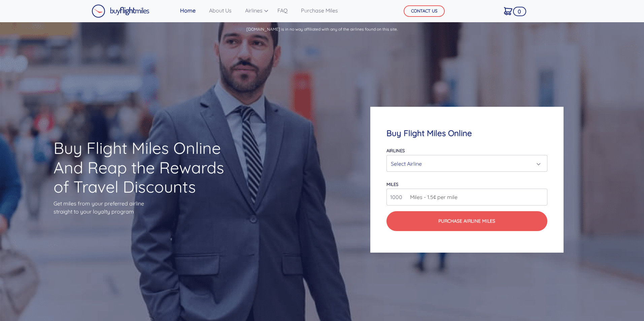 The width and height of the screenshot is (644, 321). I want to click on button: CONTACT US, so click(424, 11).